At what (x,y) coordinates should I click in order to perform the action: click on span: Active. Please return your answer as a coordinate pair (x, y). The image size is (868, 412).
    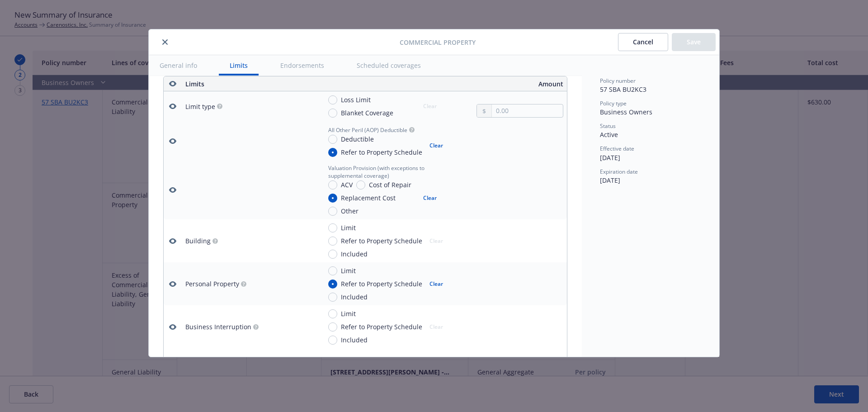
    Looking at the image, I should click on (609, 134).